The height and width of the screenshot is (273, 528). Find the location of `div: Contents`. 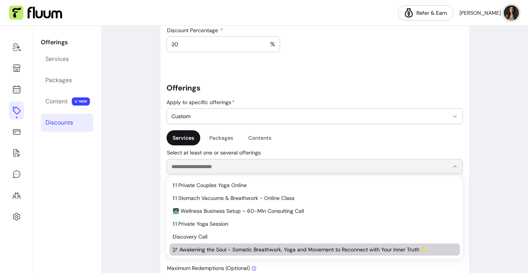

div: Contents is located at coordinates (259, 138).